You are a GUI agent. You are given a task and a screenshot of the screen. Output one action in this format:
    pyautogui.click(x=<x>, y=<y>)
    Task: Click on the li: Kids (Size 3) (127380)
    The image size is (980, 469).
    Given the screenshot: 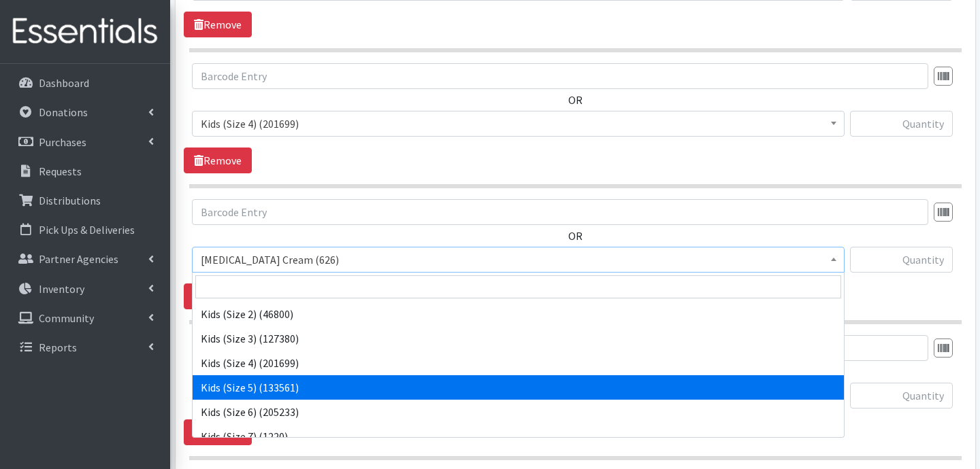 What is the action you would take?
    pyautogui.click(x=518, y=339)
    